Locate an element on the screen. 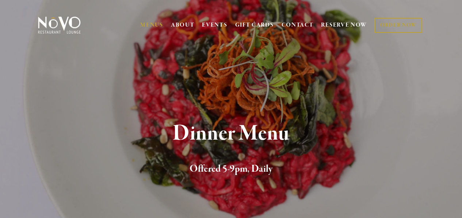  a: RESERVE NOW is located at coordinates (344, 25).